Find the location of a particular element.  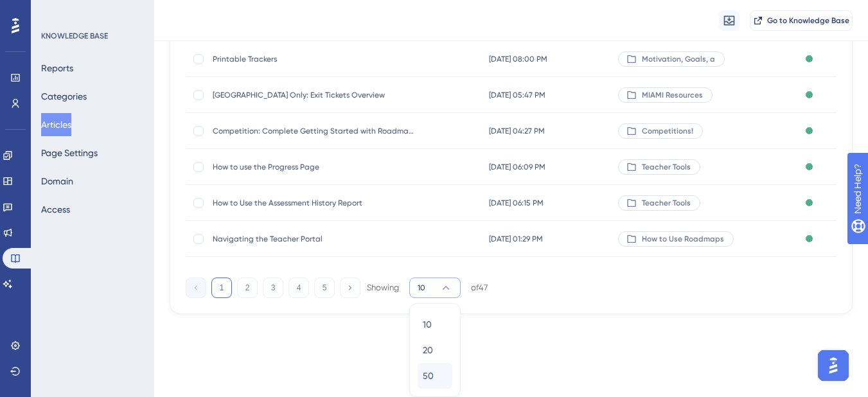

span: 50 is located at coordinates (428, 376).